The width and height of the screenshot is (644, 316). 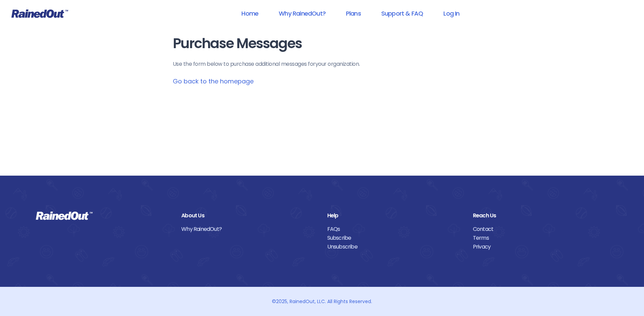 What do you see at coordinates (395, 229) in the screenshot?
I see `a: FAQs` at bounding box center [395, 229].